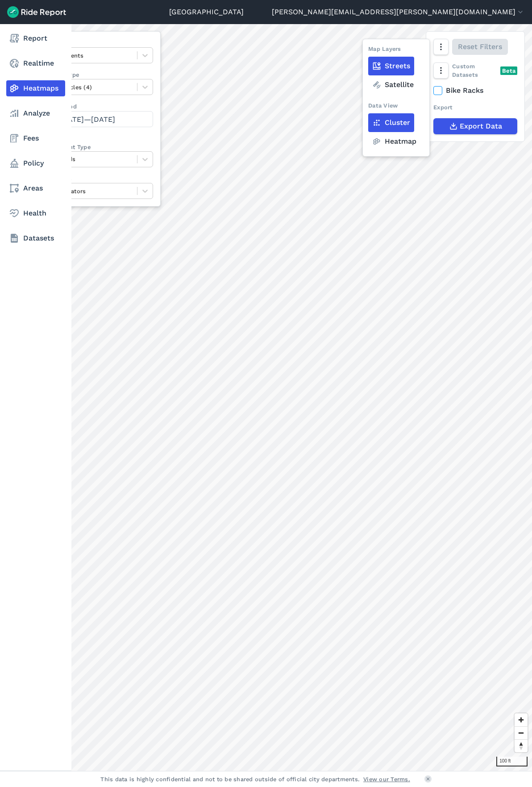 The image size is (532, 787). Describe the element at coordinates (280, 397) in the screenshot. I see `canvas: Map` at that location.